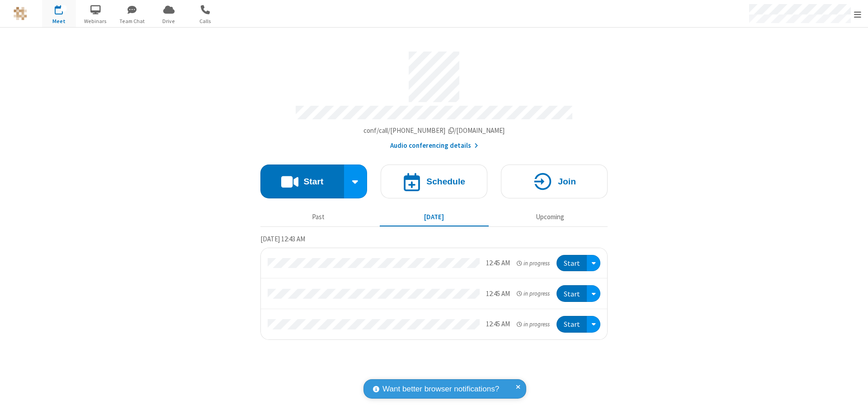 The height and width of the screenshot is (414, 868). What do you see at coordinates (567, 181) in the screenshot?
I see `h4: Join` at bounding box center [567, 181].